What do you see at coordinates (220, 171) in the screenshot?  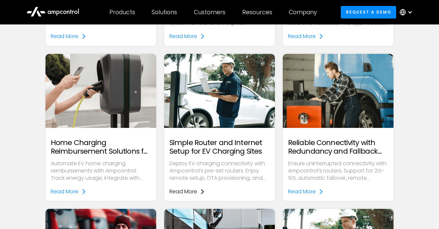 I see `p: Deploy EV charging connectivity with Ampcontrol’s pre-set routers. Enjoy remote setup, OTA provis...` at bounding box center [220, 171].